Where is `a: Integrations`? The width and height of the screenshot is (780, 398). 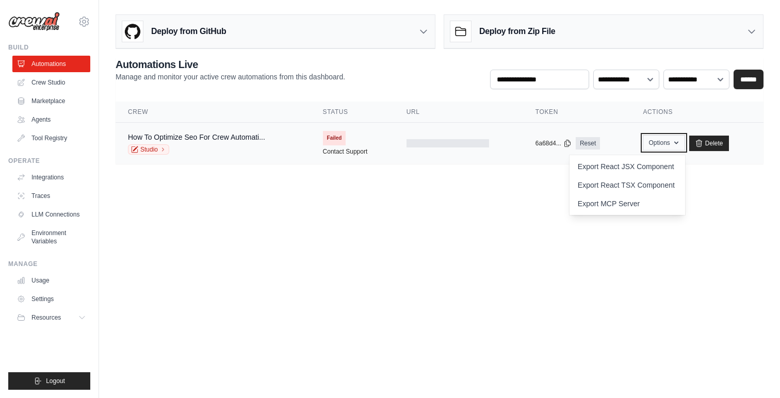 a: Integrations is located at coordinates (51, 178).